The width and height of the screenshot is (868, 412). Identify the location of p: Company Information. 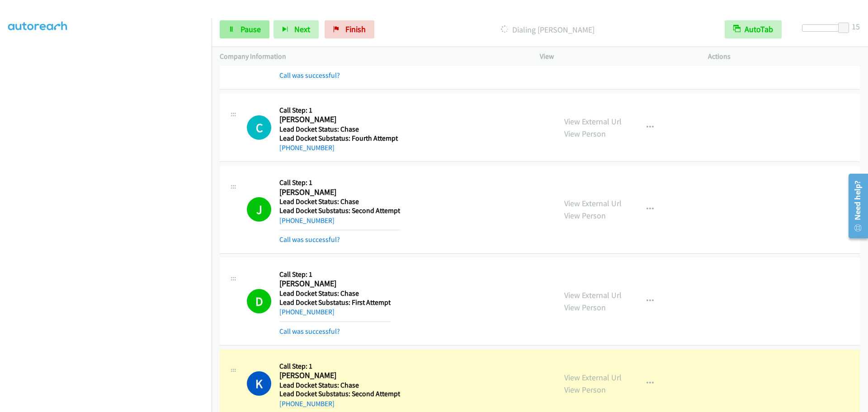
(372, 57).